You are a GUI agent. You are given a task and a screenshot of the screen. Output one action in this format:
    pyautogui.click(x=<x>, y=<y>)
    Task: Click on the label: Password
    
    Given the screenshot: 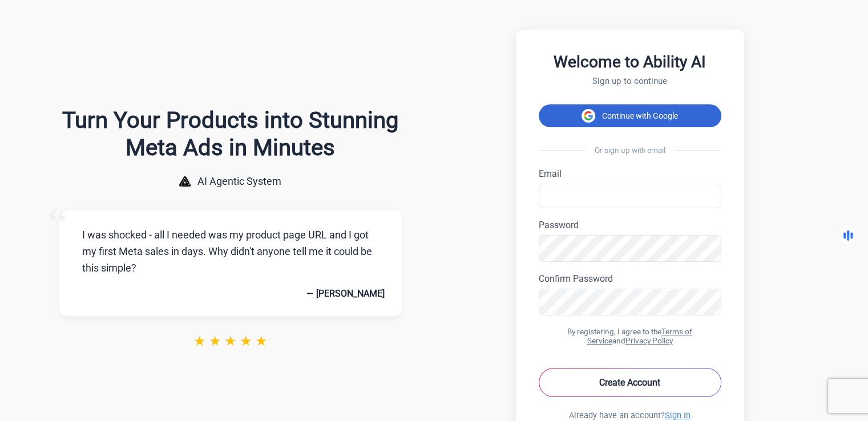 What is the action you would take?
    pyautogui.click(x=630, y=225)
    